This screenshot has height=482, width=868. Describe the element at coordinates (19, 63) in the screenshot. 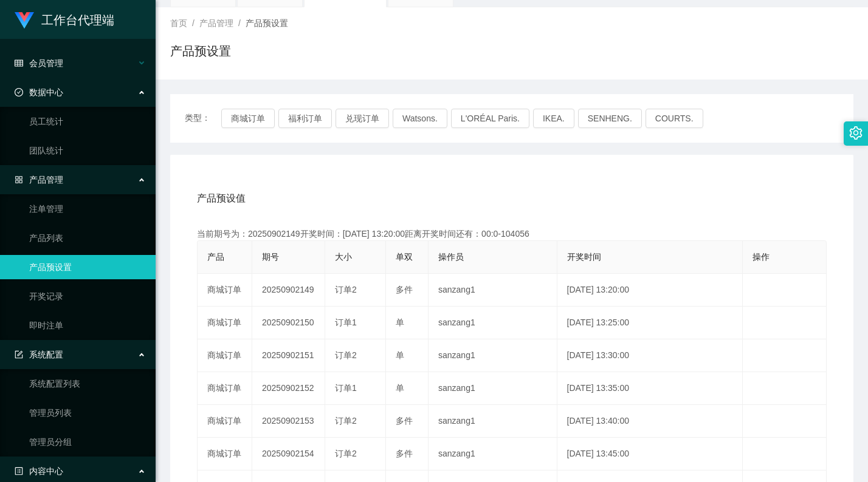

I see `i: 图标: table` at that location.